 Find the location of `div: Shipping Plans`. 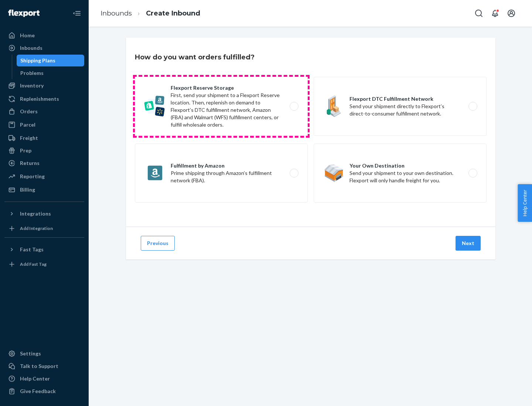

div: Shipping Plans is located at coordinates (38, 61).